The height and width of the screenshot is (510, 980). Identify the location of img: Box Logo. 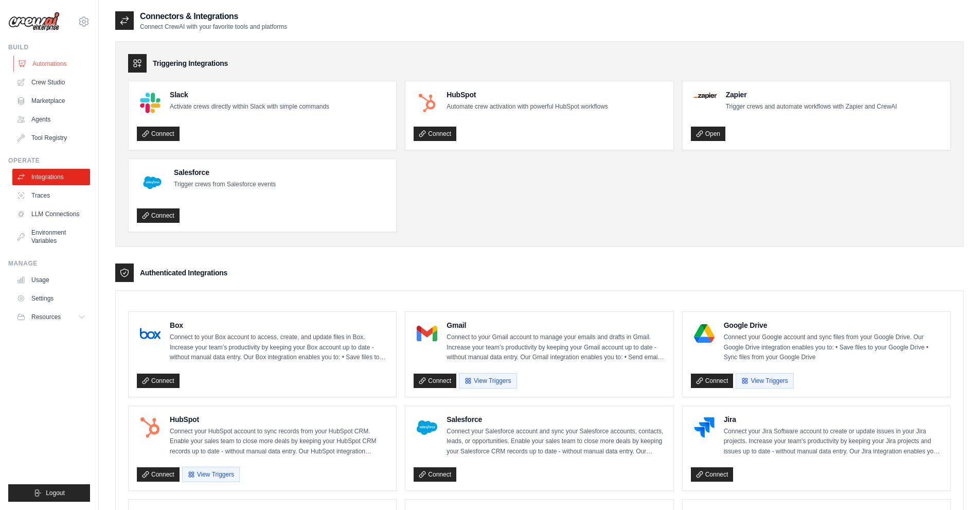
(150, 333).